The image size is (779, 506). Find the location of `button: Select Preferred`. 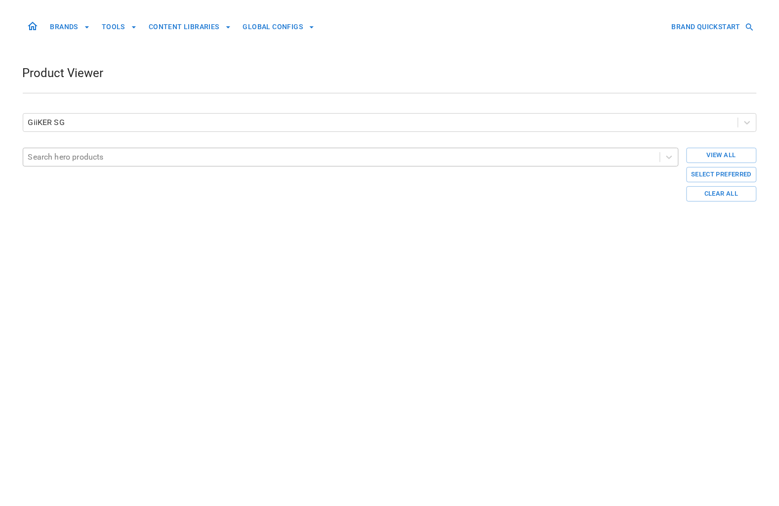

button: Select Preferred is located at coordinates (722, 174).